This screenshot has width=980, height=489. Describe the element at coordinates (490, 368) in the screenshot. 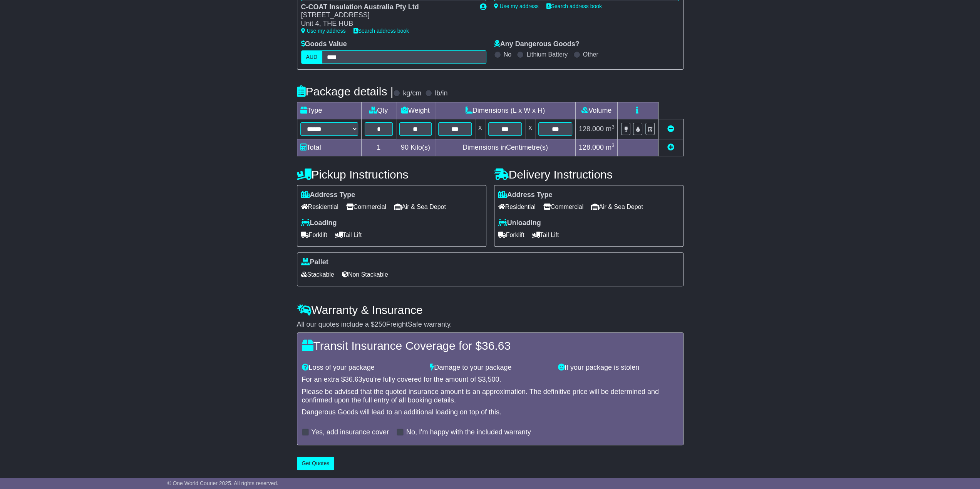

I see `div: Damage to your package` at that location.